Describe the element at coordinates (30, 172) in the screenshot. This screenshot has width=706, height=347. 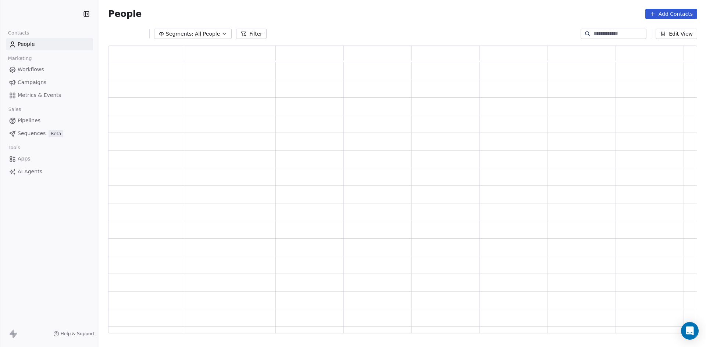
I see `span: AI Agents` at that location.